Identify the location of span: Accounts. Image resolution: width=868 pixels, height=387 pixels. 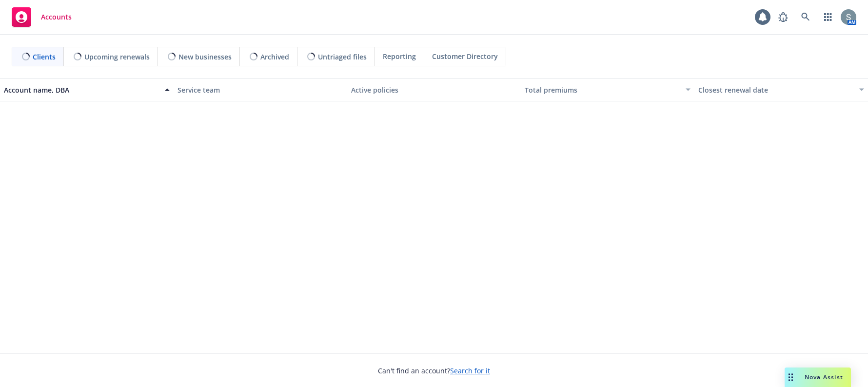
(56, 17).